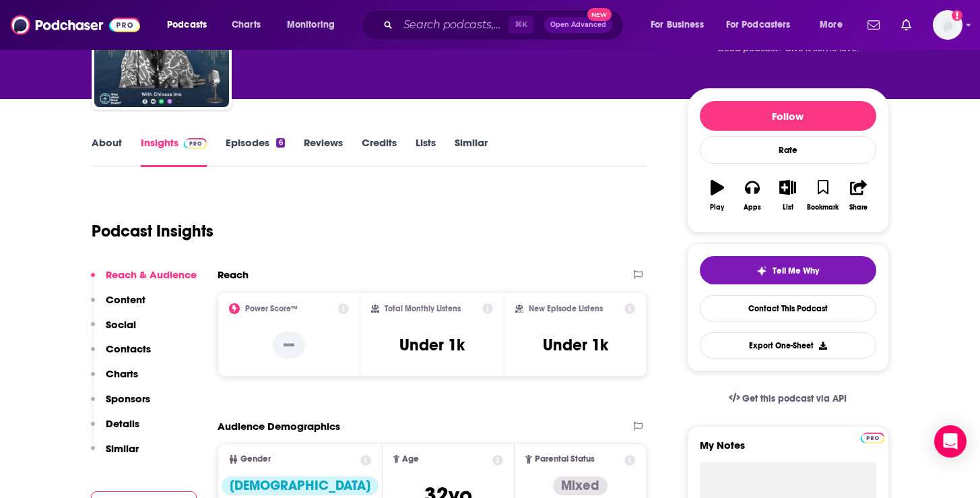 The image size is (980, 498). I want to click on span: Monitoring, so click(311, 25).